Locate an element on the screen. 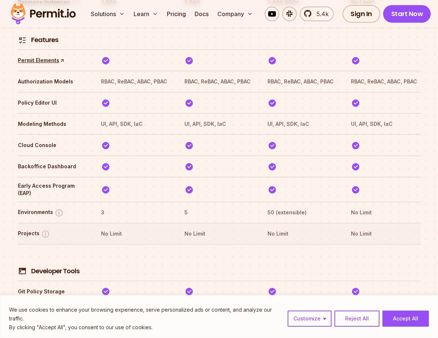 The image size is (438, 338). button: Environments is located at coordinates (41, 213).